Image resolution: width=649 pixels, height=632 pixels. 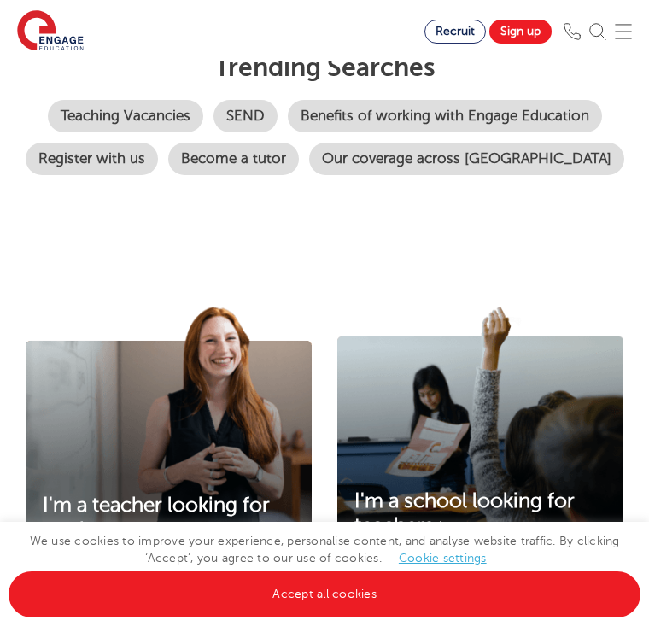 I want to click on a: Cookie settings, so click(x=442, y=558).